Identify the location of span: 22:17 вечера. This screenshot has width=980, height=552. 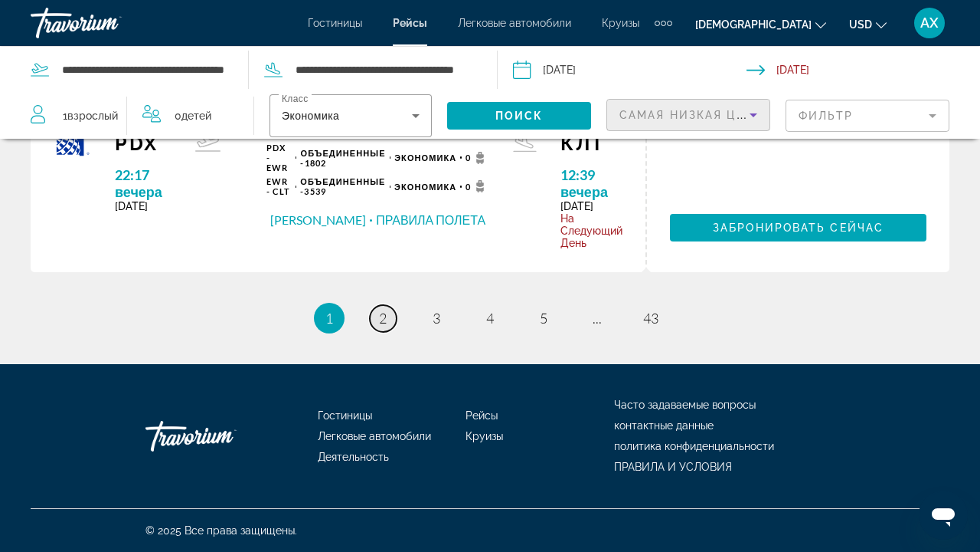
(143, 183).